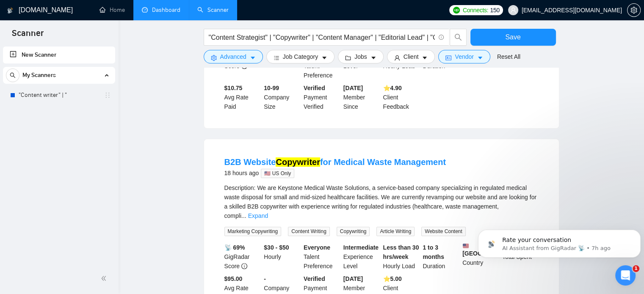 The height and width of the screenshot is (294, 644). I want to click on div: GigRadar Score, so click(242, 257).